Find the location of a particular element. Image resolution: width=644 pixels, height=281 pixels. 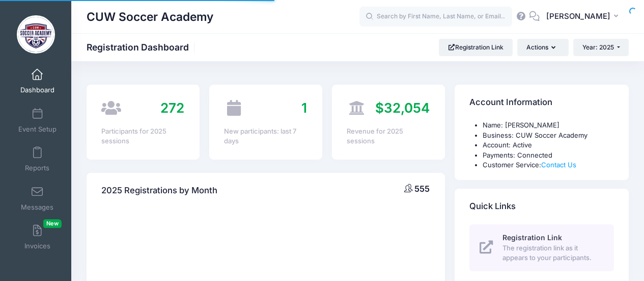

div: Revenue for 2025 sessions is located at coordinates (388, 136).